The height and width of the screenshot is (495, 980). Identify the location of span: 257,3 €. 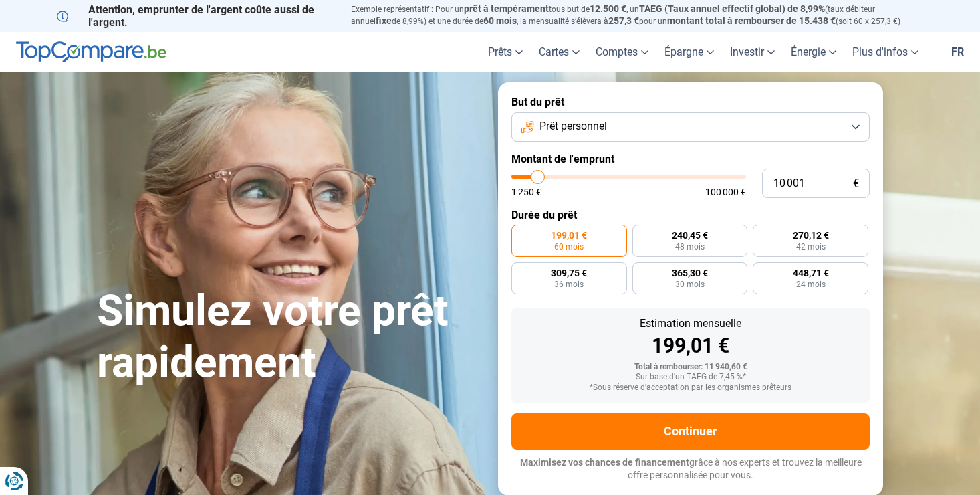
(624, 20).